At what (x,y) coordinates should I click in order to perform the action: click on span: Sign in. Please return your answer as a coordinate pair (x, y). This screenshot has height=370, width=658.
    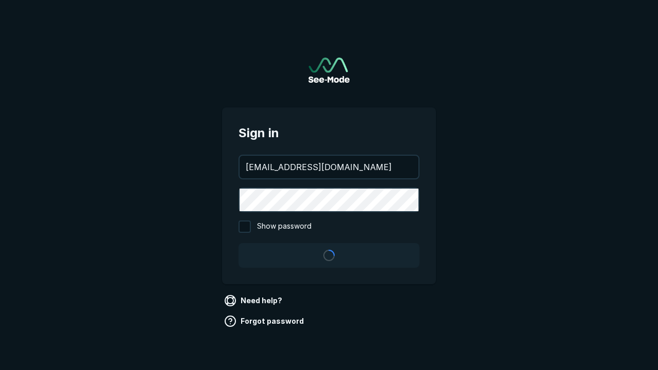
    Looking at the image, I should click on (329, 133).